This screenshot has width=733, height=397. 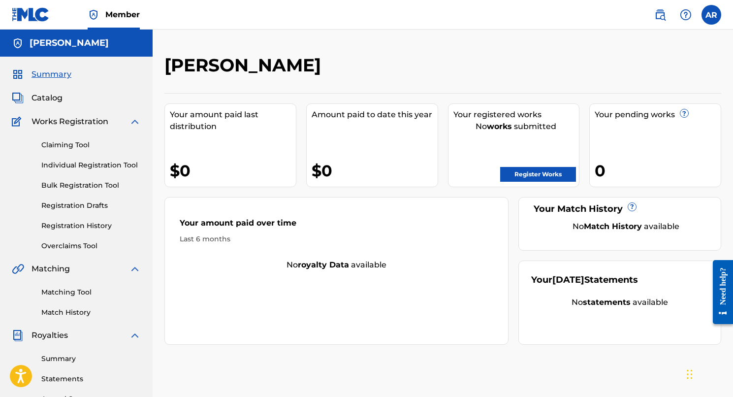 I want to click on div: Last 6 months, so click(x=336, y=239).